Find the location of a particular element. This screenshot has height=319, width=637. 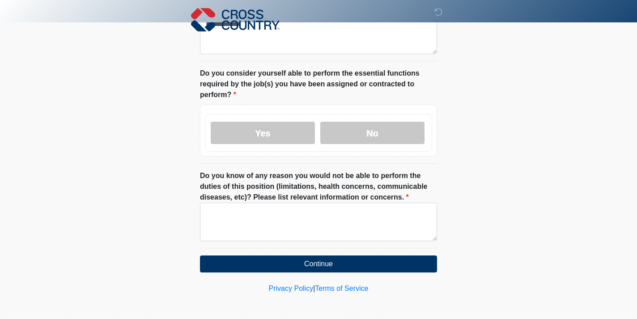

label: Do you know of any reason you would not be able to perform the duties of this position (limitatio... is located at coordinates (319, 187).